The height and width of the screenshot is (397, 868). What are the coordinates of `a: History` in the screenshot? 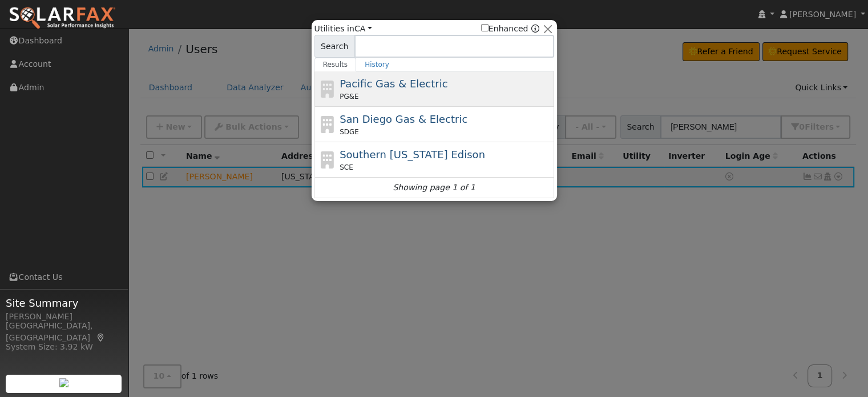 It's located at (377, 65).